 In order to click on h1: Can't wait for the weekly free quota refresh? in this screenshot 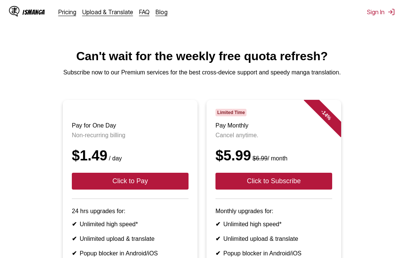, I will do `click(202, 56)`.